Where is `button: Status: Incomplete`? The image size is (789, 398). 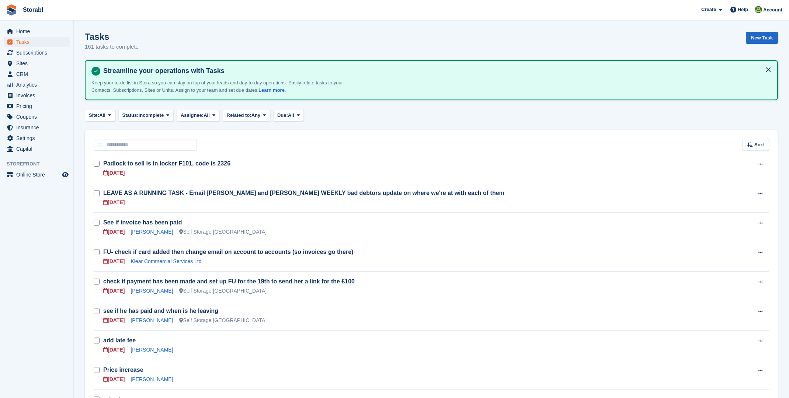 button: Status: Incomplete is located at coordinates (146, 115).